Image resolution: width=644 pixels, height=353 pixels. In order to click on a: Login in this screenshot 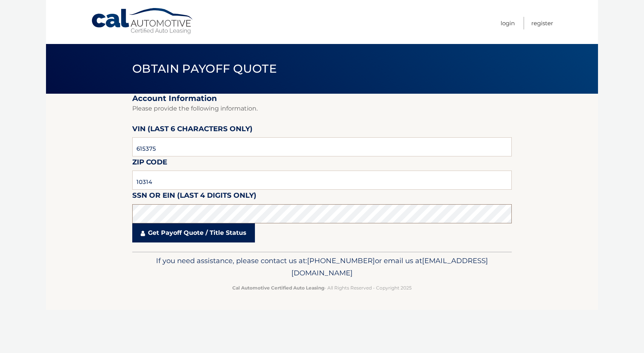, I will do `click(507, 23)`.